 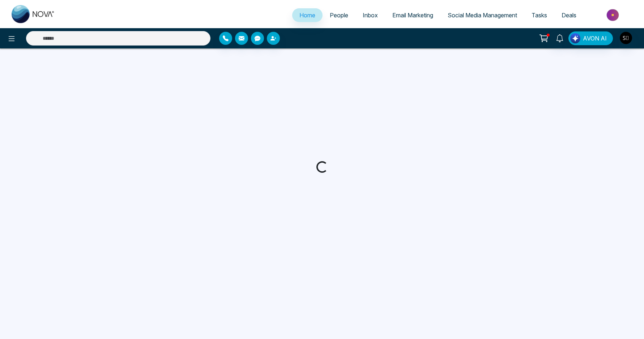 I want to click on span: People, so click(x=339, y=15).